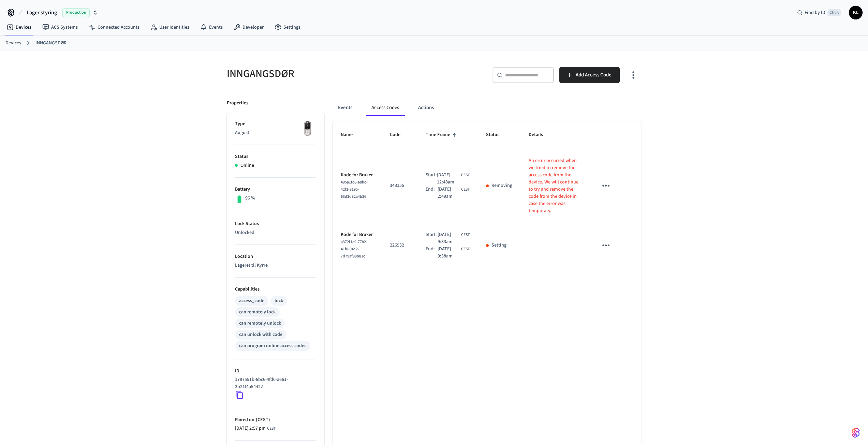 The width and height of the screenshot is (868, 445). Describe the element at coordinates (345, 108) in the screenshot. I see `button: Events` at that location.